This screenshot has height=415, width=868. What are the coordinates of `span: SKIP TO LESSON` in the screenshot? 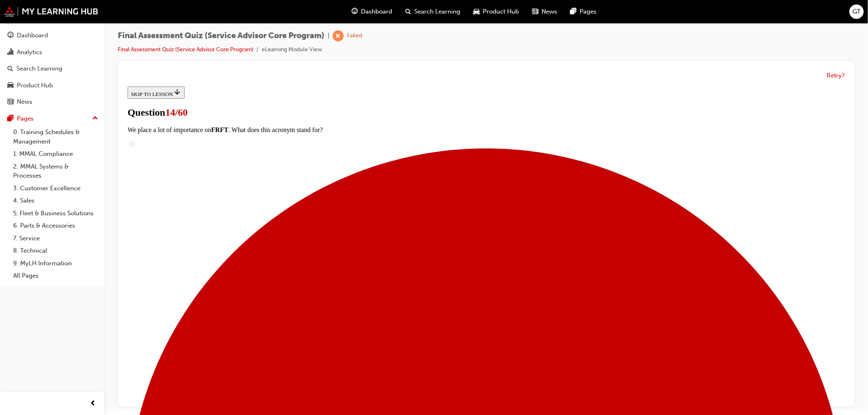 It's located at (32, 11).